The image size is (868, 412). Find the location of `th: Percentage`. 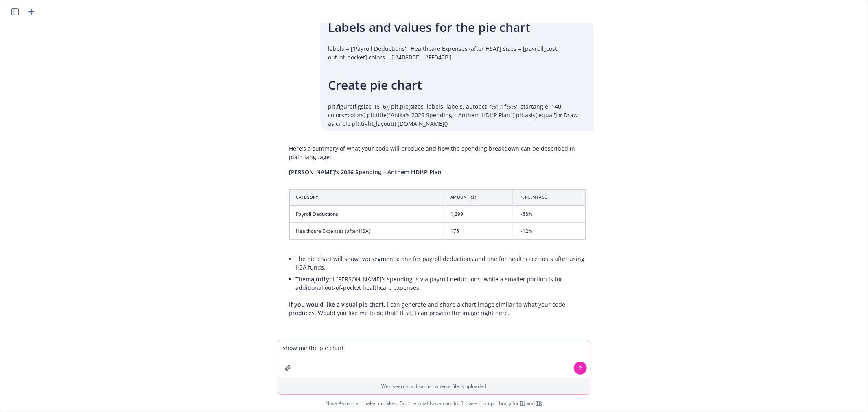

th: Percentage is located at coordinates (549, 197).